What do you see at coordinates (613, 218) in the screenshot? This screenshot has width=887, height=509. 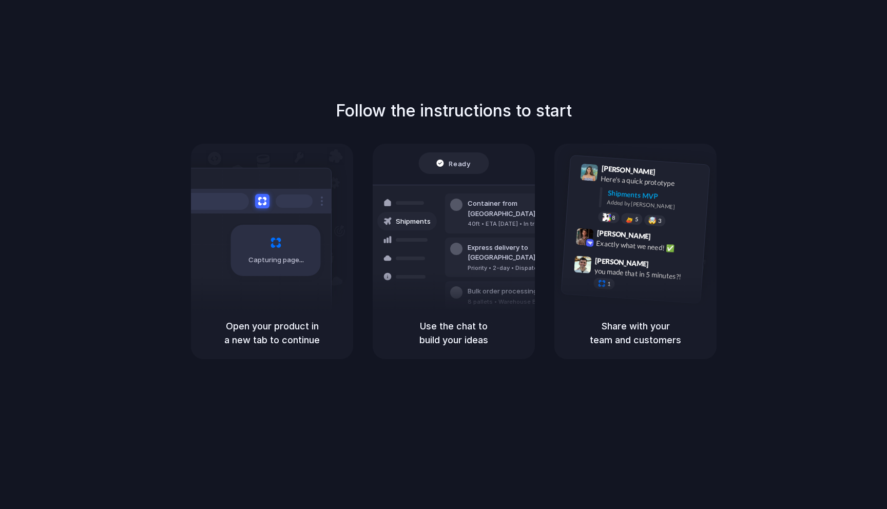 I see `span: 8` at bounding box center [613, 218].